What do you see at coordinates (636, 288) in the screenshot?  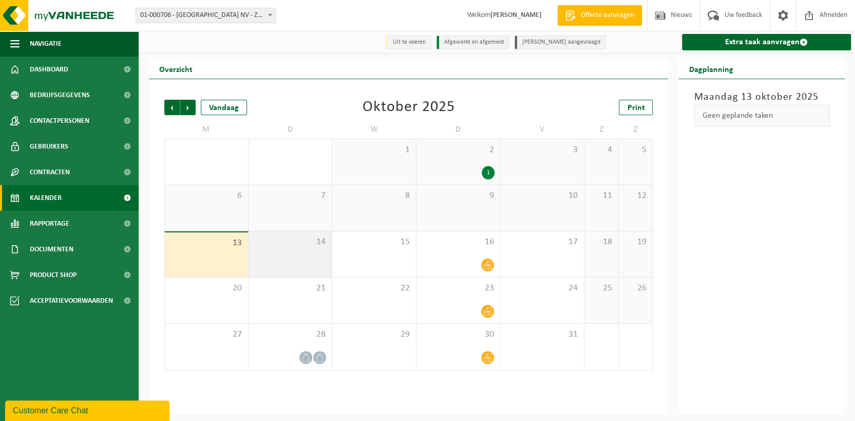 I see `span: 26` at bounding box center [636, 288].